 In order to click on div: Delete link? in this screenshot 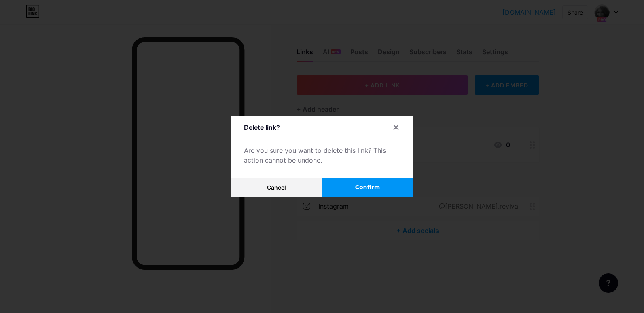, I will do `click(262, 127)`.